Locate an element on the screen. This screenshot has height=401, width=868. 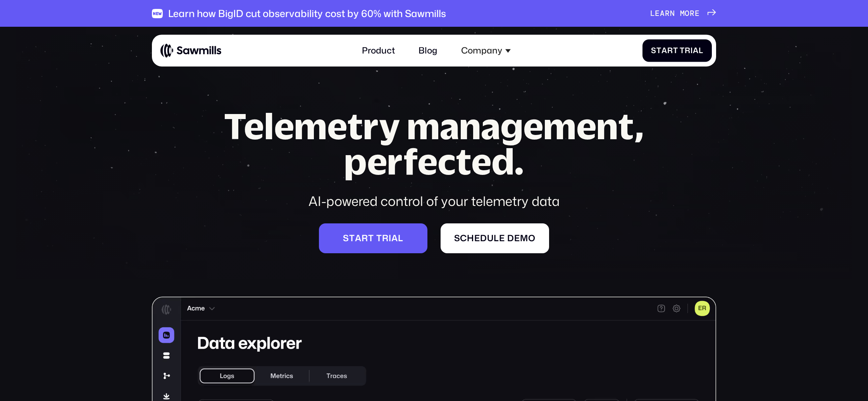
div: Learn how BigID cut observability cost by 60% with Sawmills is located at coordinates (307, 13).